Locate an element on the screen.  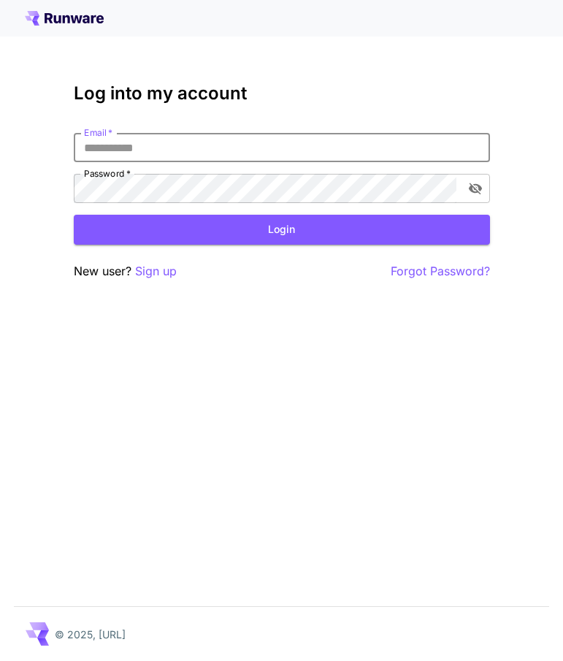
p: Forgot Password? is located at coordinates (440, 271).